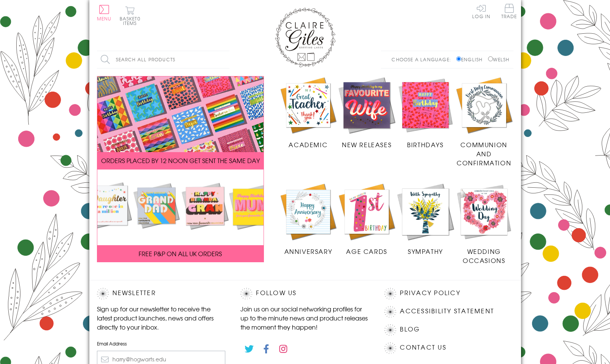  Describe the element at coordinates (367, 113) in the screenshot. I see `a: New Releases` at that location.